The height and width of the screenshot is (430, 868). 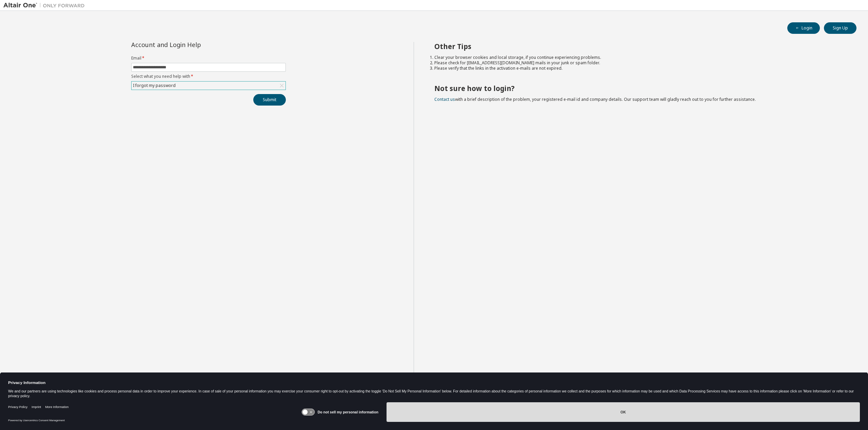 What do you see at coordinates (639, 46) in the screenshot?
I see `h2: Other Tips` at bounding box center [639, 46].